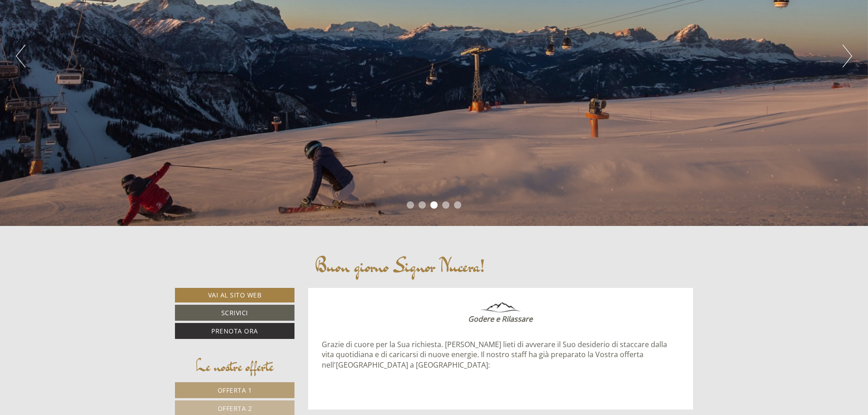  What do you see at coordinates (848, 56) in the screenshot?
I see `button: Next` at bounding box center [848, 56].